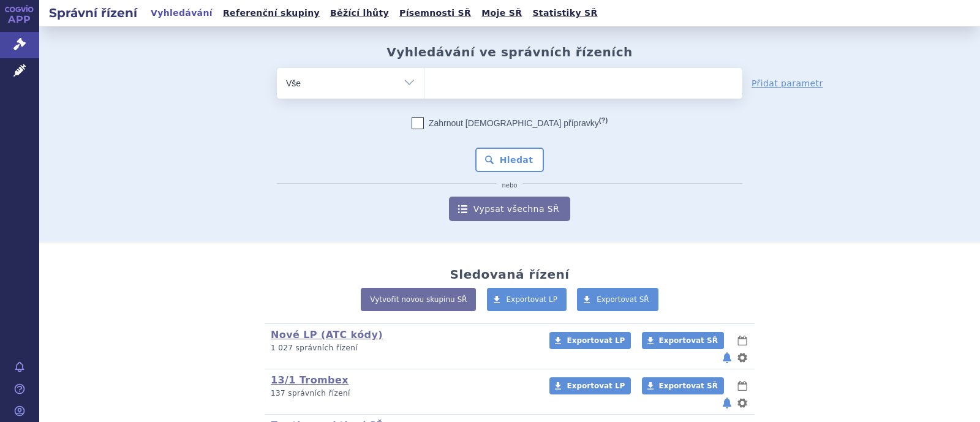 Image resolution: width=980 pixels, height=422 pixels. Describe the element at coordinates (402, 348) in the screenshot. I see `p: 1 027 správních řízení` at that location.